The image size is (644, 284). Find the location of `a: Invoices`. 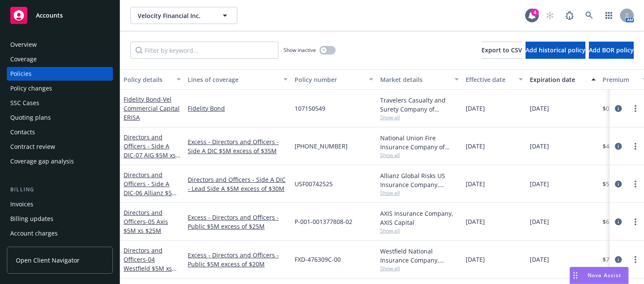

a: Invoices is located at coordinates (60, 204).